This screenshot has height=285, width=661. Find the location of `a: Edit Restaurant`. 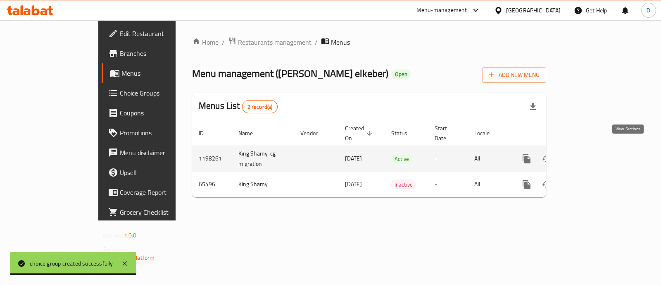

a: Edit Restaurant is located at coordinates (155, 33).